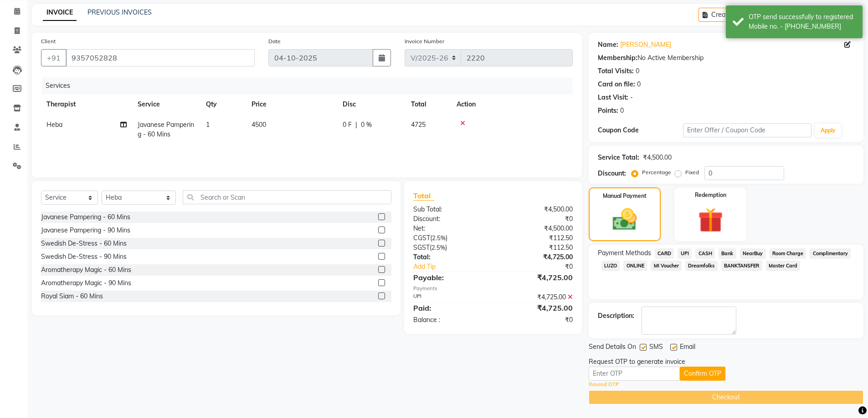 The height and width of the screenshot is (418, 868). Describe the element at coordinates (450, 257) in the screenshot. I see `div: Total:` at that location.